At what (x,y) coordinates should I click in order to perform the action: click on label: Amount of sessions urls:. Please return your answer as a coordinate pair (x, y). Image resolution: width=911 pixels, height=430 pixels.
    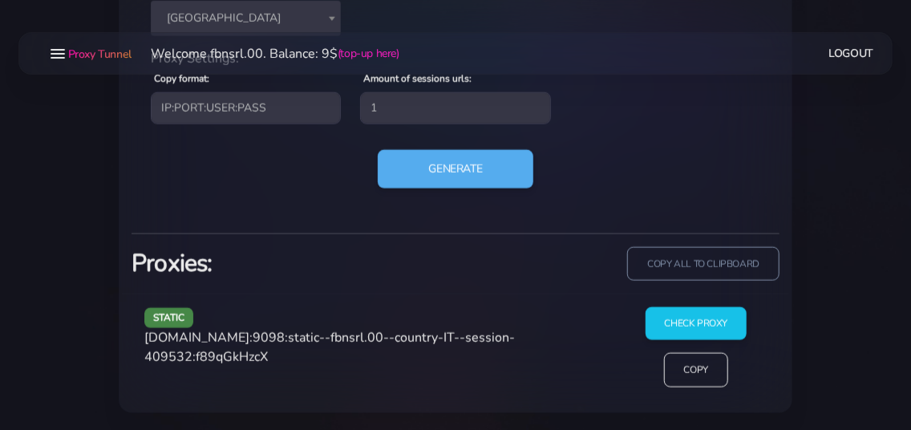
    Looking at the image, I should click on (417, 79).